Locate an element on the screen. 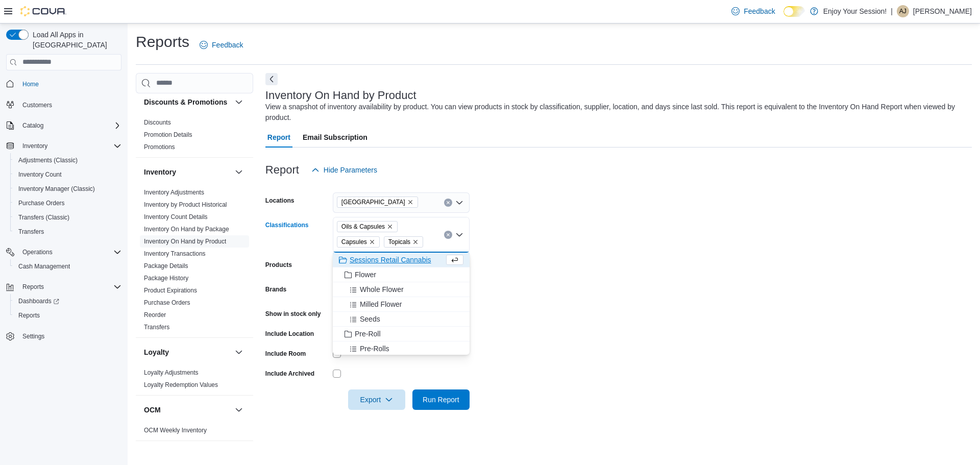  button: Remove Port Colborne from selection in this group is located at coordinates (410, 202).